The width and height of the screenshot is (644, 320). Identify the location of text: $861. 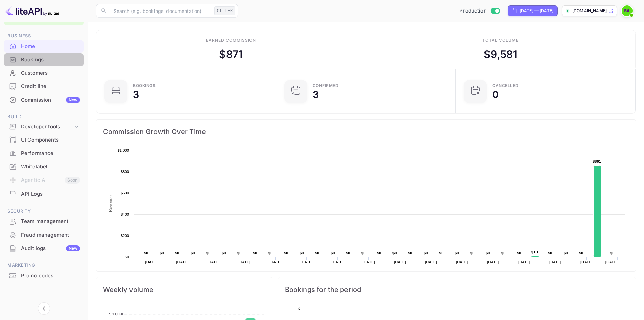
(597, 161).